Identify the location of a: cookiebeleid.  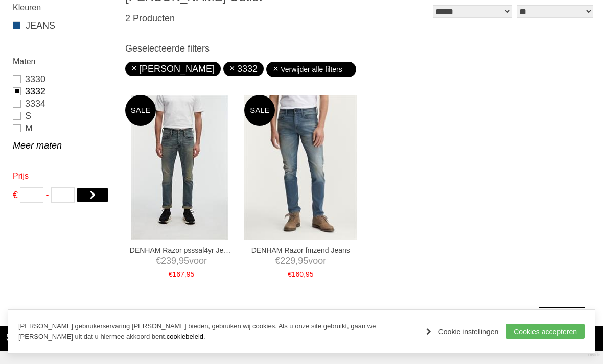
(185, 336).